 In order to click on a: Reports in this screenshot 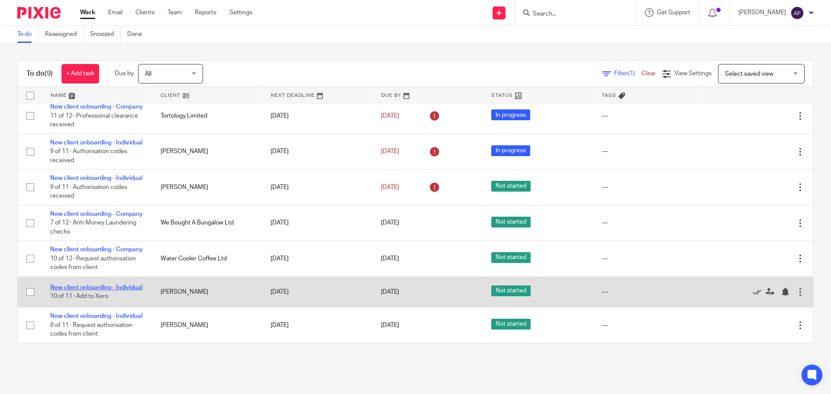, I will do `click(205, 13)`.